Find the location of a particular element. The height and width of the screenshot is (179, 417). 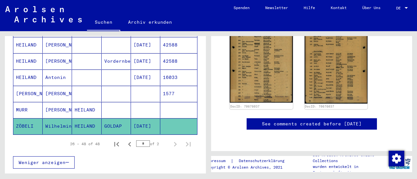

mat-cell: Antonin is located at coordinates (57, 77).